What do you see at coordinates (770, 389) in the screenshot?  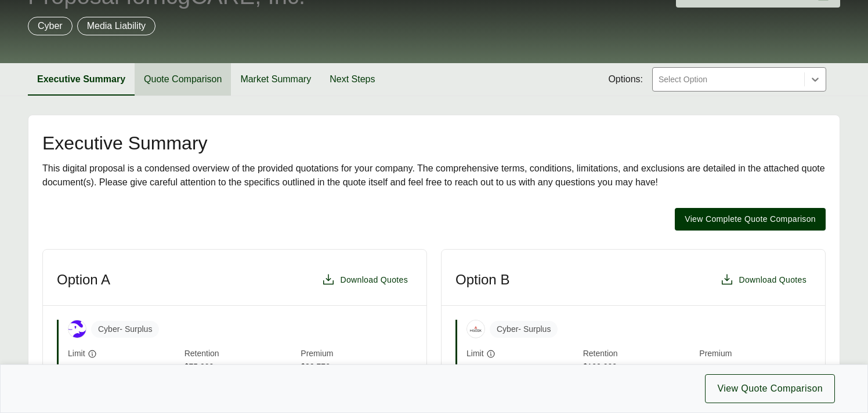 I see `a: View Quote Comparison` at bounding box center [770, 389].